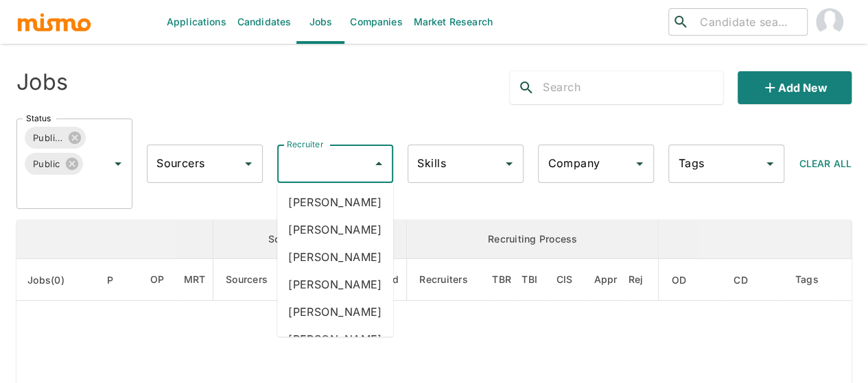  What do you see at coordinates (119, 281) in the screenshot?
I see `span: P` at bounding box center [119, 281].